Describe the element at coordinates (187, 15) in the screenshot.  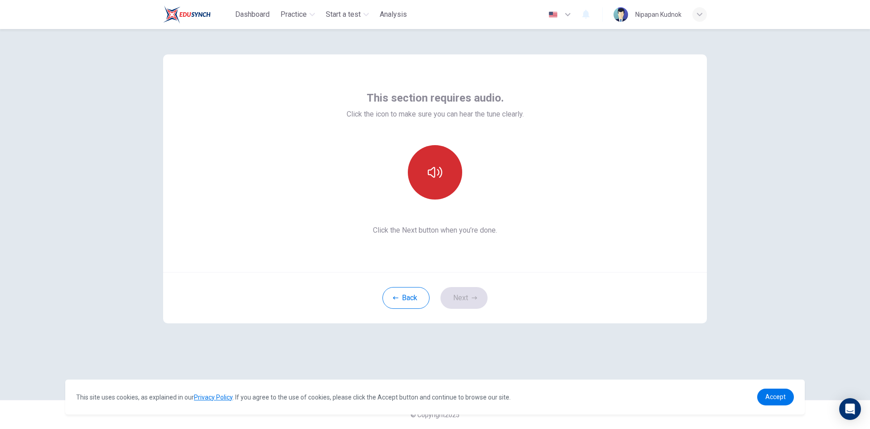
I see `img: Train Test logo` at that location.